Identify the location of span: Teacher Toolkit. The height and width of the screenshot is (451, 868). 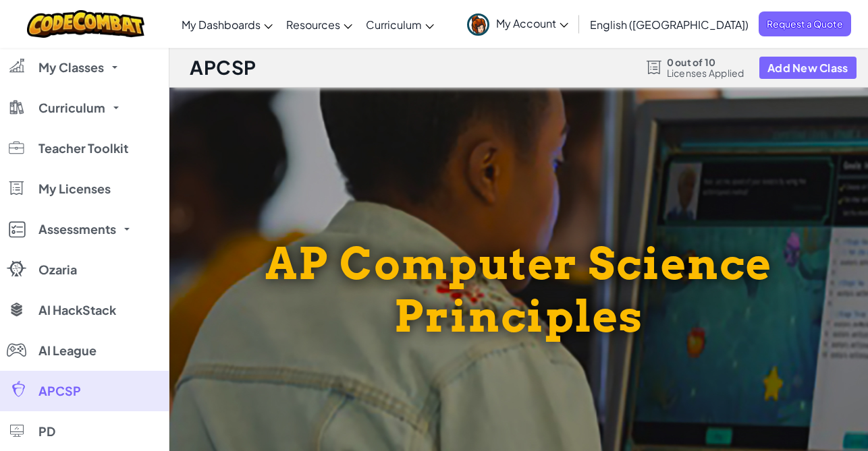
(83, 149).